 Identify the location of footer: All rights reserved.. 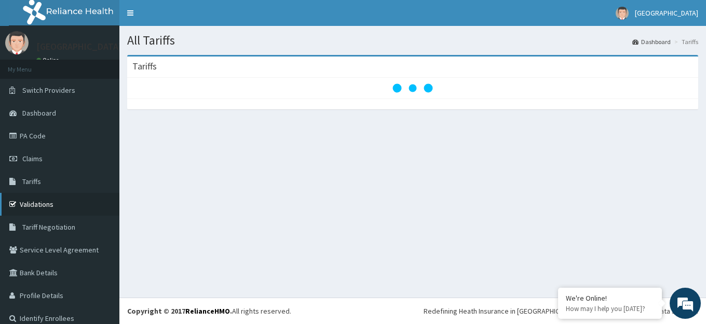
(412, 311).